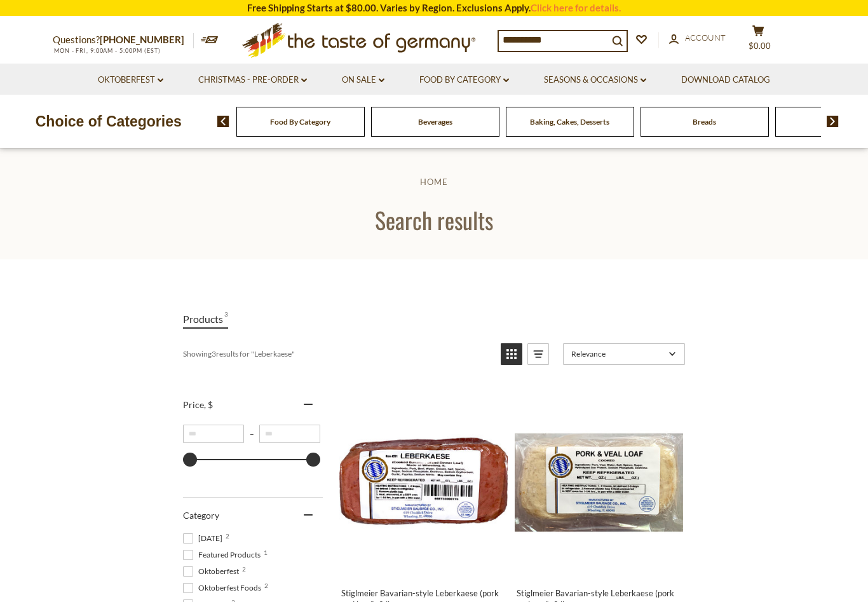  What do you see at coordinates (265, 552) in the screenshot?
I see `span: 1` at bounding box center [265, 552].